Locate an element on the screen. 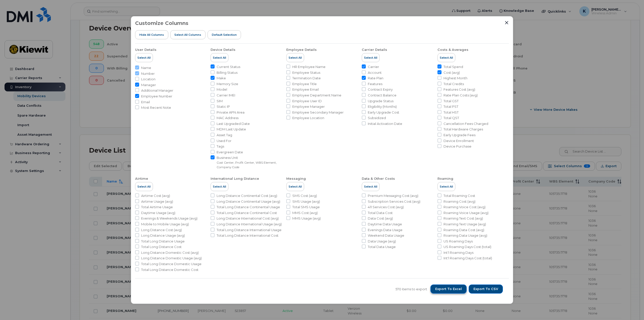  span: Airtime Cost (avg) is located at coordinates (155, 196).